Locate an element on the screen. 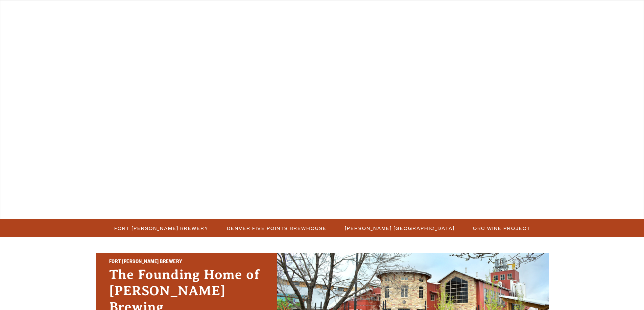 This screenshot has height=310, width=644. span: Impact is located at coordinates (454, 19).